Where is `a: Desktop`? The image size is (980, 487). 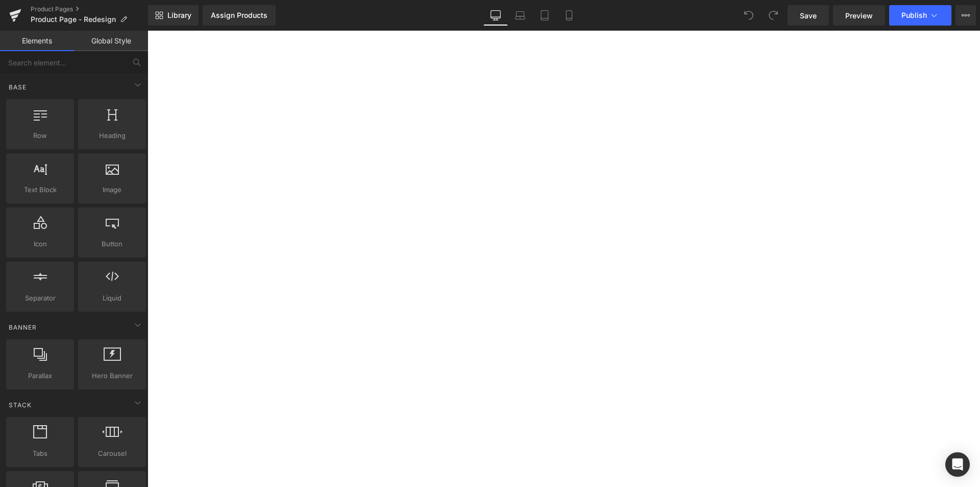
a: Desktop is located at coordinates (496, 15).